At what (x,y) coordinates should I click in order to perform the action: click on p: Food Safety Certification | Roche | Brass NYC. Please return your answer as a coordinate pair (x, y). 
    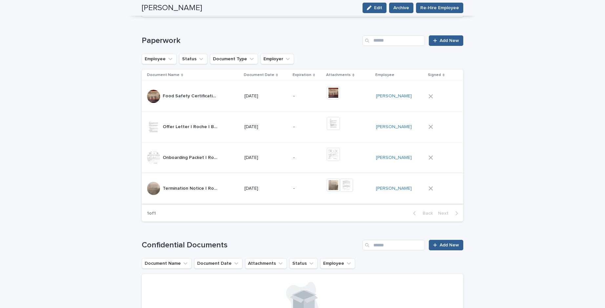
    Looking at the image, I should click on (191, 95).